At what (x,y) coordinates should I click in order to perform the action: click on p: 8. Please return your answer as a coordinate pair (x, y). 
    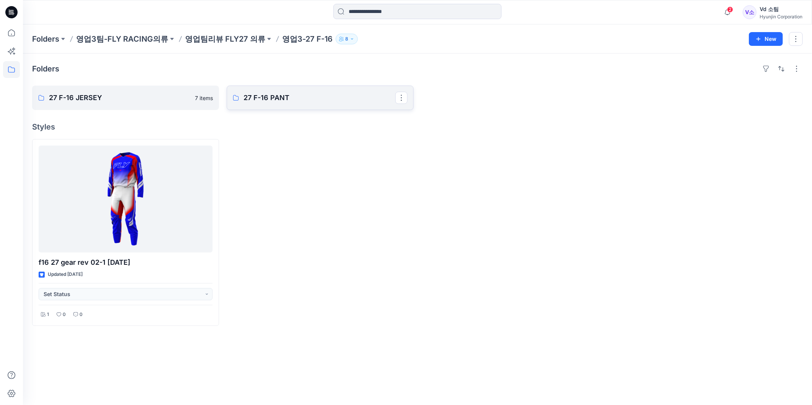
    Looking at the image, I should click on (347, 39).